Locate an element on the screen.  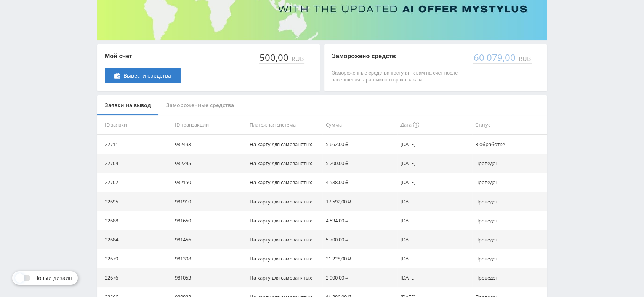
td: 22679 is located at coordinates (135, 259).